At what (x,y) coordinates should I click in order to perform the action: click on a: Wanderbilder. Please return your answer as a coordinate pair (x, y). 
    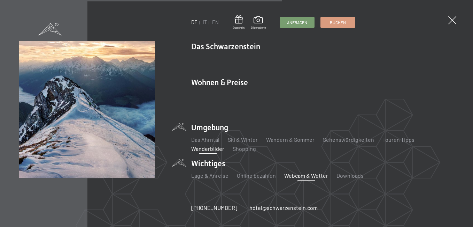
    Looking at the image, I should click on (208, 148).